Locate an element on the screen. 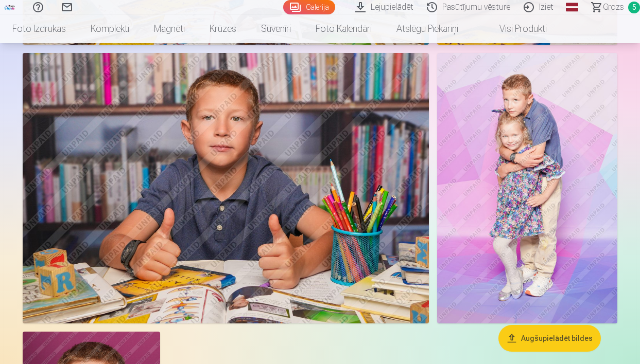 The image size is (640, 364). a: Foto kalendāri is located at coordinates (344, 29).